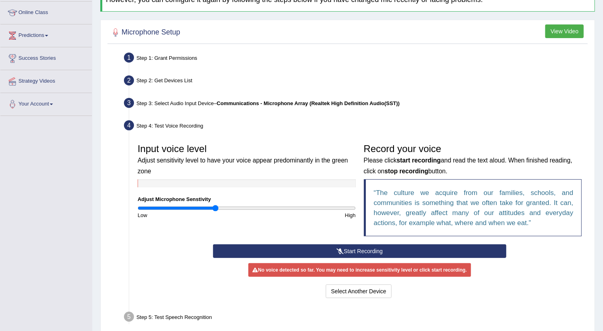 This screenshot has height=331, width=603. I want to click on b: start recording, so click(419, 160).